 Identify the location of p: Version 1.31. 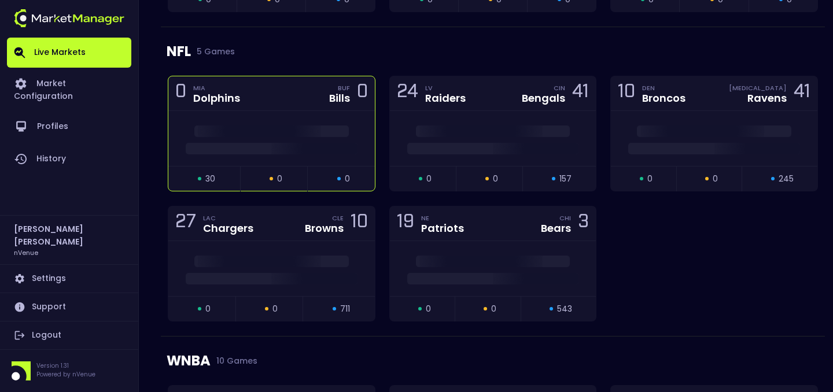
(66, 366).